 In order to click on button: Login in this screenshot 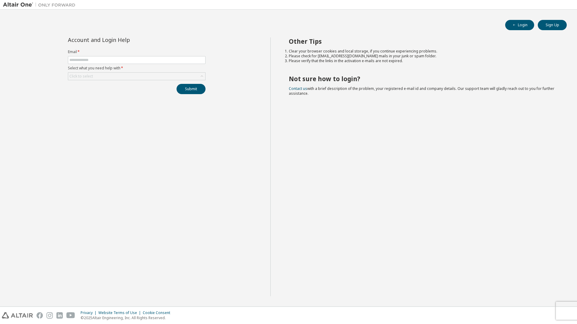, I will do `click(520, 25)`.